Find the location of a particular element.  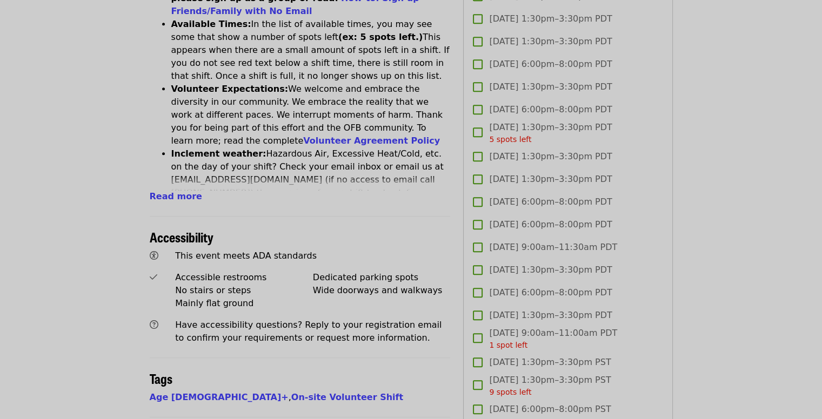

i: check icon is located at coordinates (153, 277).